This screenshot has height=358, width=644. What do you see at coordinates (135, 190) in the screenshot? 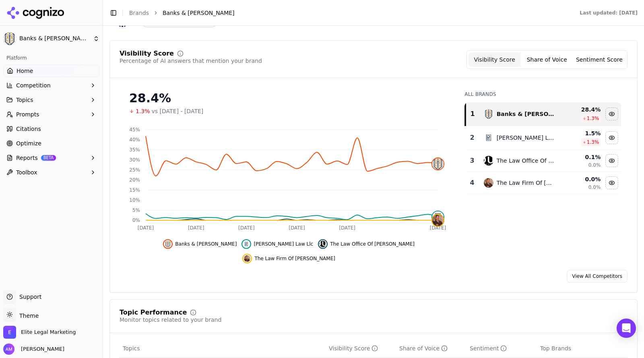
I see `tspan: 15%` at bounding box center [135, 190].